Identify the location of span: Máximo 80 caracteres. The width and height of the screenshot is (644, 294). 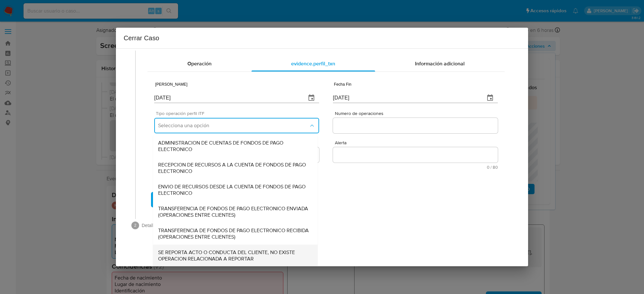
(416, 167).